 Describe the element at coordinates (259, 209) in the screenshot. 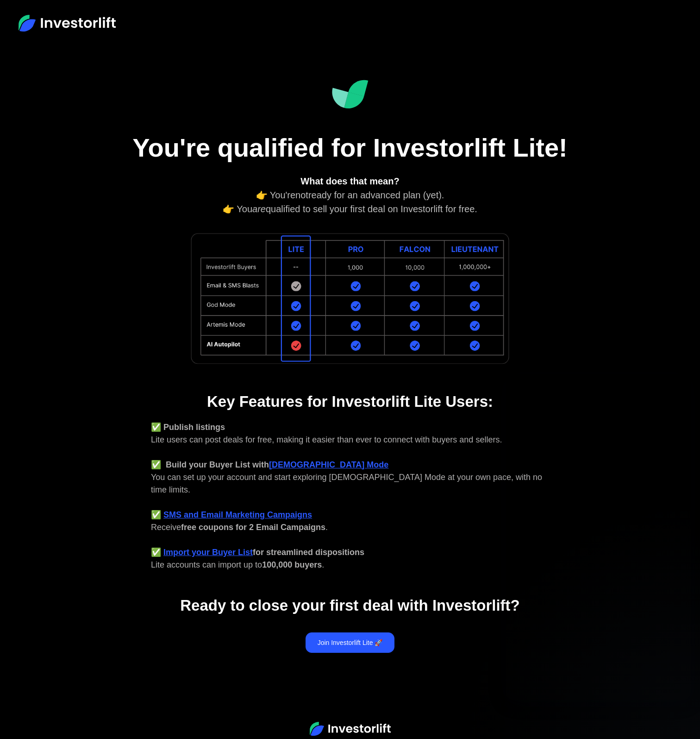

I see `em: are` at that location.